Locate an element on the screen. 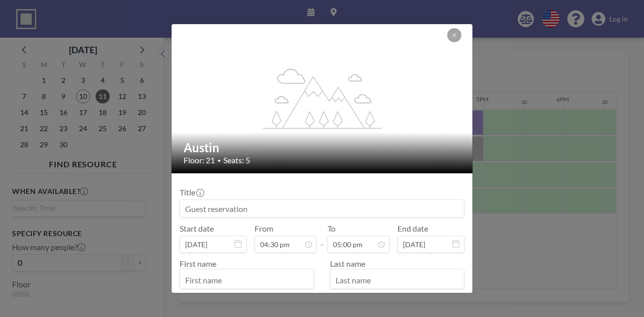 The height and width of the screenshot is (317, 644). label: Last name is located at coordinates (348, 263).